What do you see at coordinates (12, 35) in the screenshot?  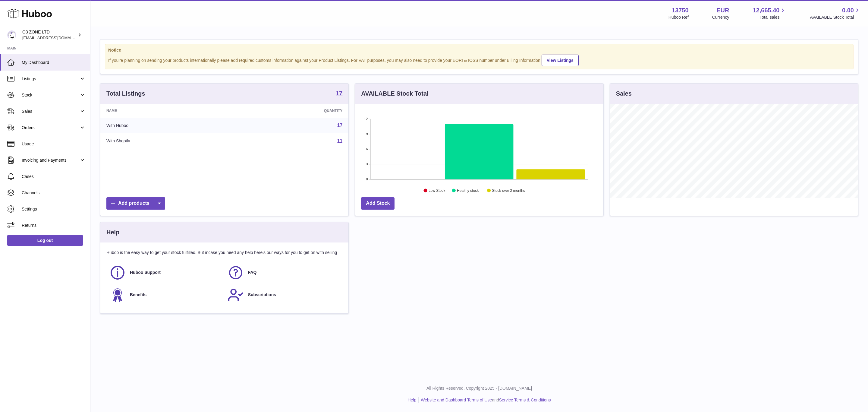 I see `img: internalAdmin-13750@internal.huboo.com` at bounding box center [12, 35].